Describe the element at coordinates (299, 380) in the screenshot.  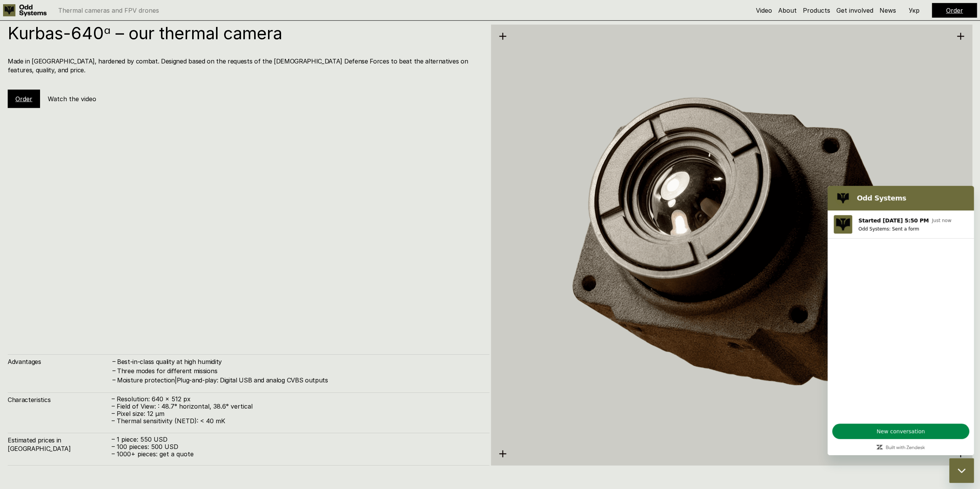
I see `h4: Moisture protection|Plug-and-play: Digital USB and analog CVBS outputs` at that location.